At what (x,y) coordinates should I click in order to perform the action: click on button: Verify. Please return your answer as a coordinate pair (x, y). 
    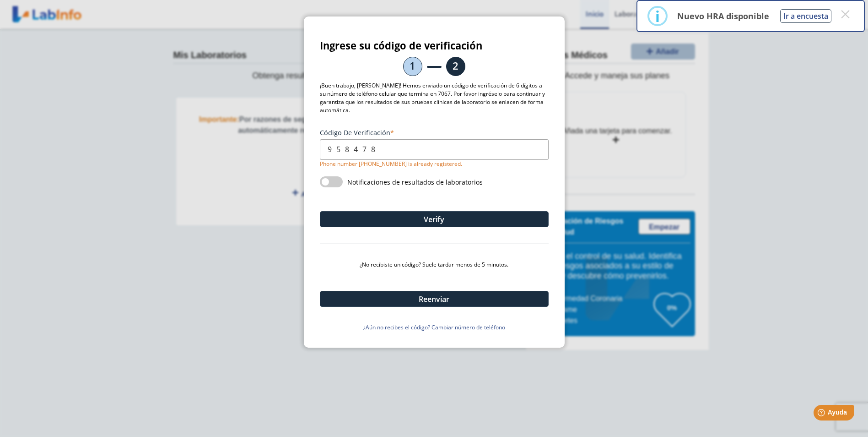
    Looking at the image, I should click on (434, 219).